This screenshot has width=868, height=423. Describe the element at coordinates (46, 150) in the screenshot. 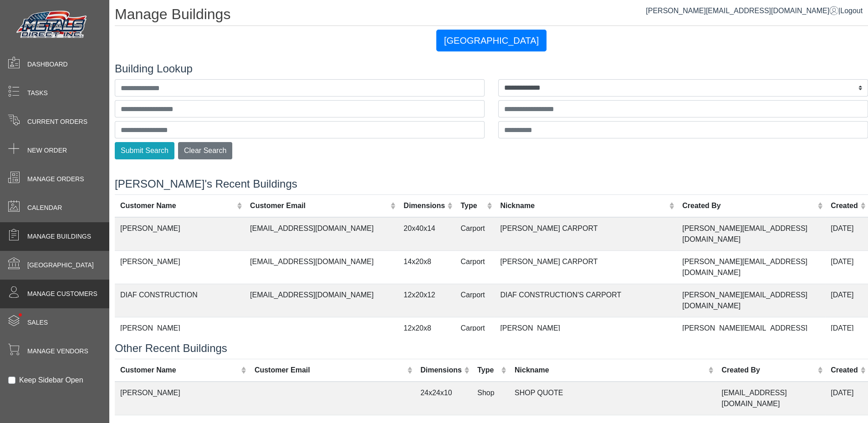

I see `span: New Order` at that location.